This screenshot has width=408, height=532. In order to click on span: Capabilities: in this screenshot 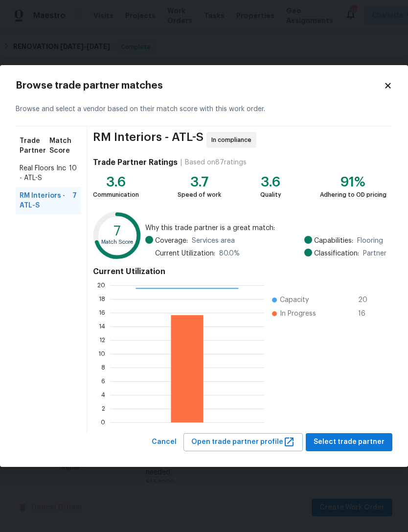, I will do `click(334, 241)`.